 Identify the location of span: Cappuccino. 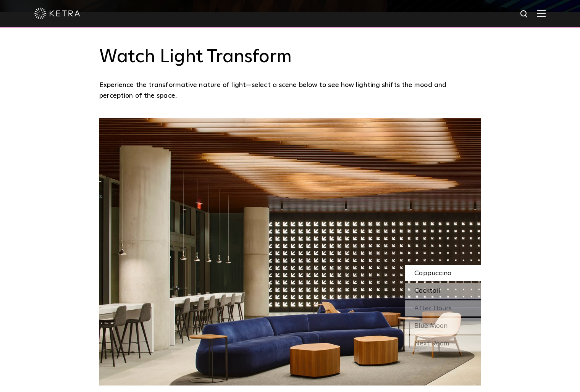
(433, 273).